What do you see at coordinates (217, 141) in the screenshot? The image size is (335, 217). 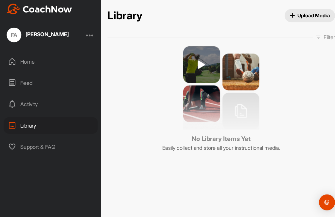 I see `h3: No Library Items Yet` at bounding box center [217, 141].